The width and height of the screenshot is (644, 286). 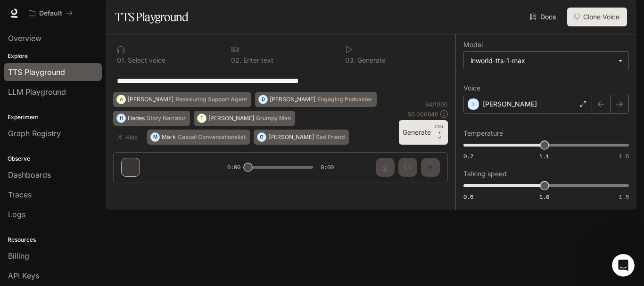 What do you see at coordinates (440, 129) in the screenshot?
I see `p: CTRL +` at bounding box center [440, 129].